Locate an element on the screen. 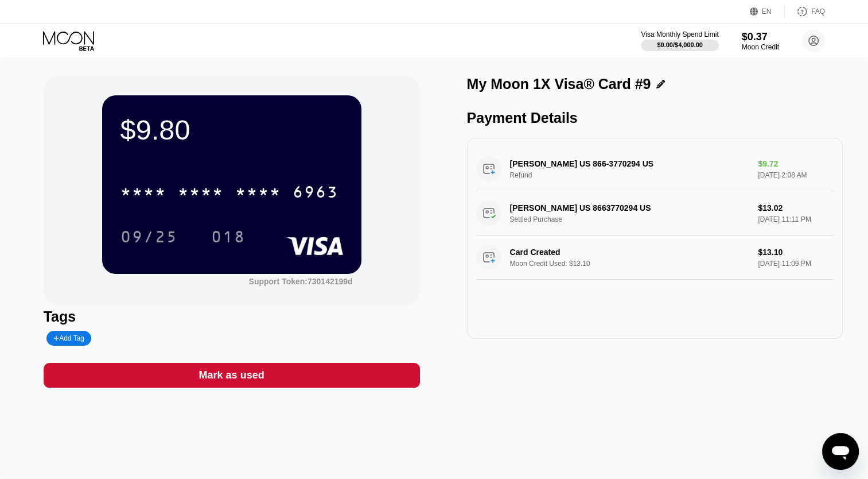 This screenshot has width=868, height=479. div: Mark as used is located at coordinates (232, 375).